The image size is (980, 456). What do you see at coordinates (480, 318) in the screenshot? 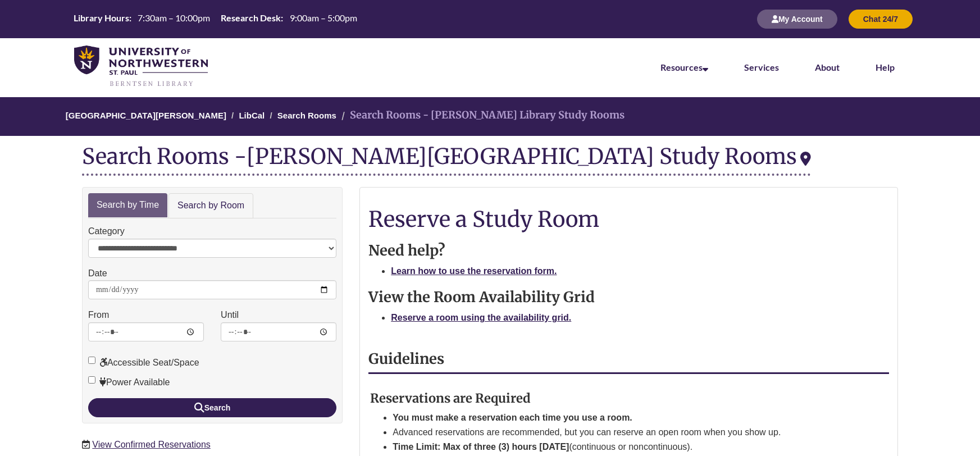
I see `strong: Reserve a room using the availability grid.` at bounding box center [480, 318].